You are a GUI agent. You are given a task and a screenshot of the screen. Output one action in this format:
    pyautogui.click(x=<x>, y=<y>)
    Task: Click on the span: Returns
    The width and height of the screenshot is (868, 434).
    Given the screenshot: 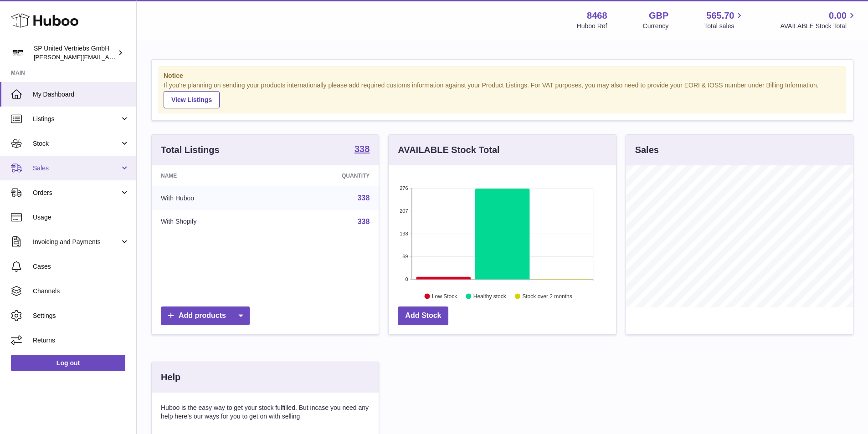 What is the action you would take?
    pyautogui.click(x=81, y=340)
    